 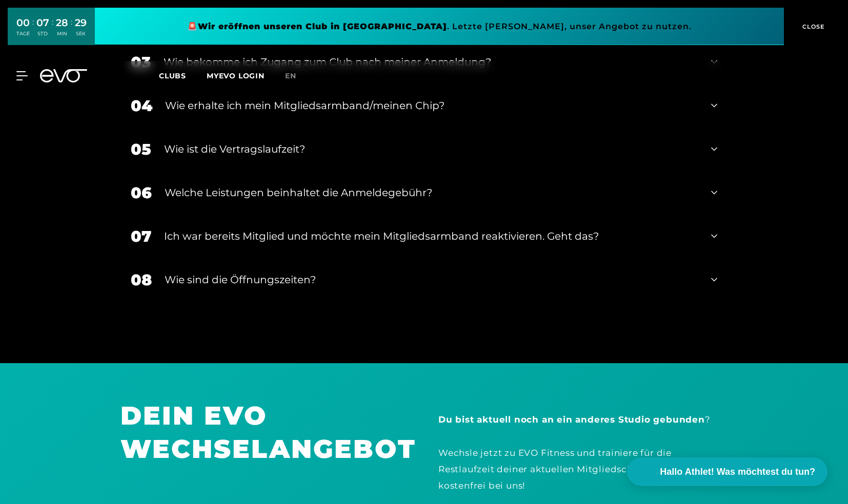 I want to click on strong: Du bist aktuell noch an ein anderes Studio gebunden, so click(x=572, y=420).